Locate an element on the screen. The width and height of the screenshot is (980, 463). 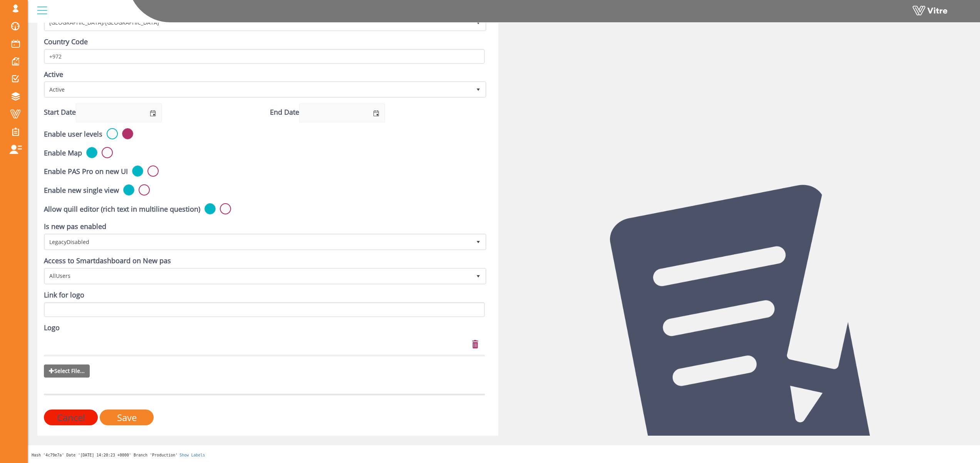
label: Allow quill editor (rich text in multiline question) is located at coordinates (122, 209).